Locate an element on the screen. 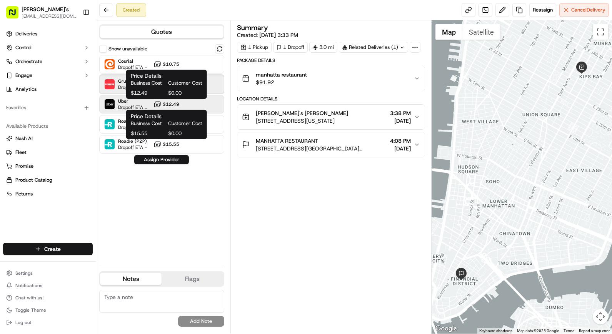  button: Flags is located at coordinates (192, 279).